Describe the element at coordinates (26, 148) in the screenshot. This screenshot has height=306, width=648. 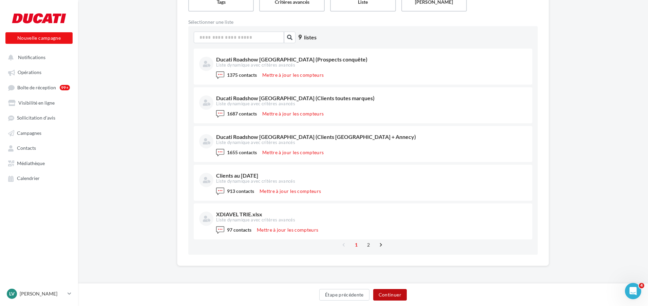
I see `span: Contacts` at that location.